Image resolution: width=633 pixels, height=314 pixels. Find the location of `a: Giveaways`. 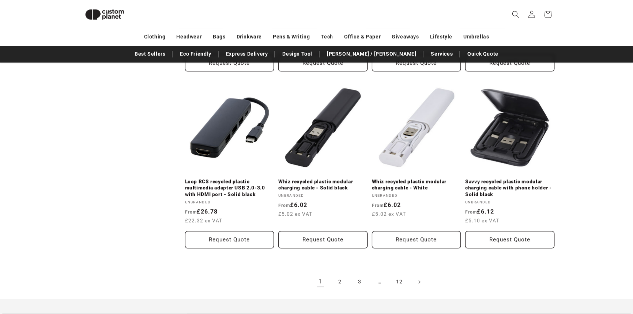

a: Giveaways is located at coordinates (405, 37).